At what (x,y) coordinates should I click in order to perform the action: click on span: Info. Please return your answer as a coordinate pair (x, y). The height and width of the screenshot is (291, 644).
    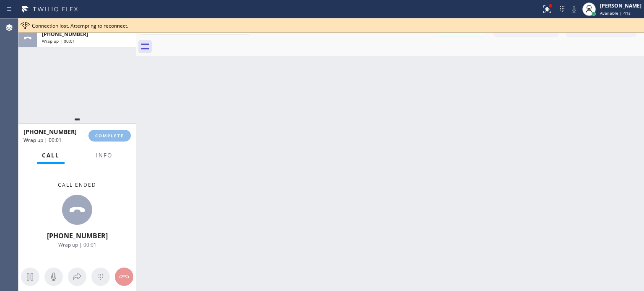
    Looking at the image, I should click on (104, 156).